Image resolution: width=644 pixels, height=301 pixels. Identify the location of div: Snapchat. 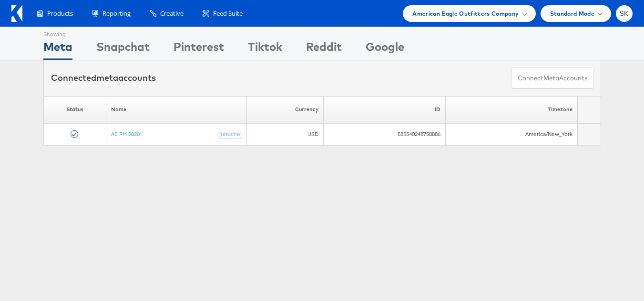
(123, 49).